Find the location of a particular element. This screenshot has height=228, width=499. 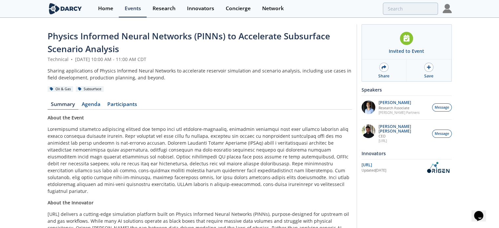

a: Summary is located at coordinates (63, 106).